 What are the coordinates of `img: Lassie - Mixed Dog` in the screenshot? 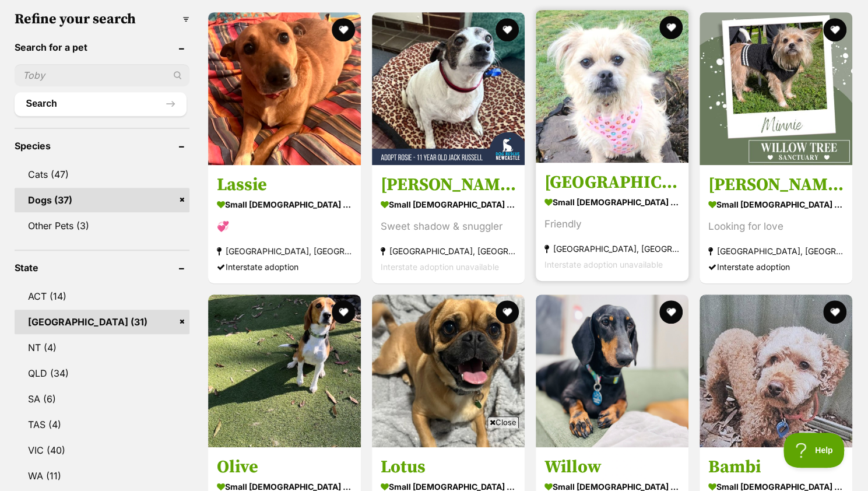 It's located at (284, 88).